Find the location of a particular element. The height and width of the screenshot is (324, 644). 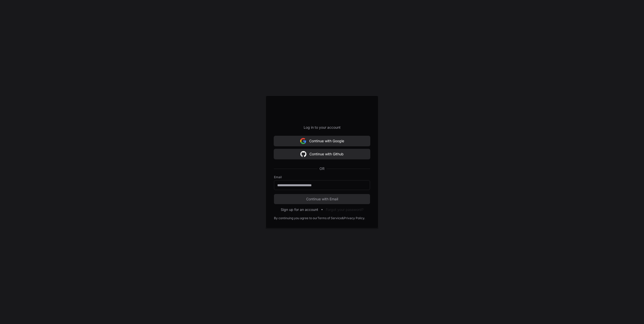

a: Terms of Service is located at coordinates (330, 218).